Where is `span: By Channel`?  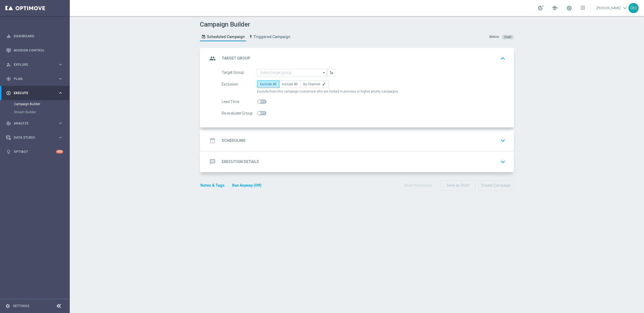 span: By Channel is located at coordinates (312, 84).